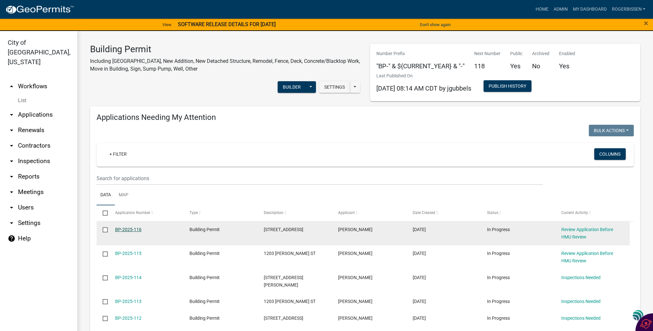 The height and width of the screenshot is (331, 653). I want to click on datatable-header-cell: Application Number, so click(146, 213).